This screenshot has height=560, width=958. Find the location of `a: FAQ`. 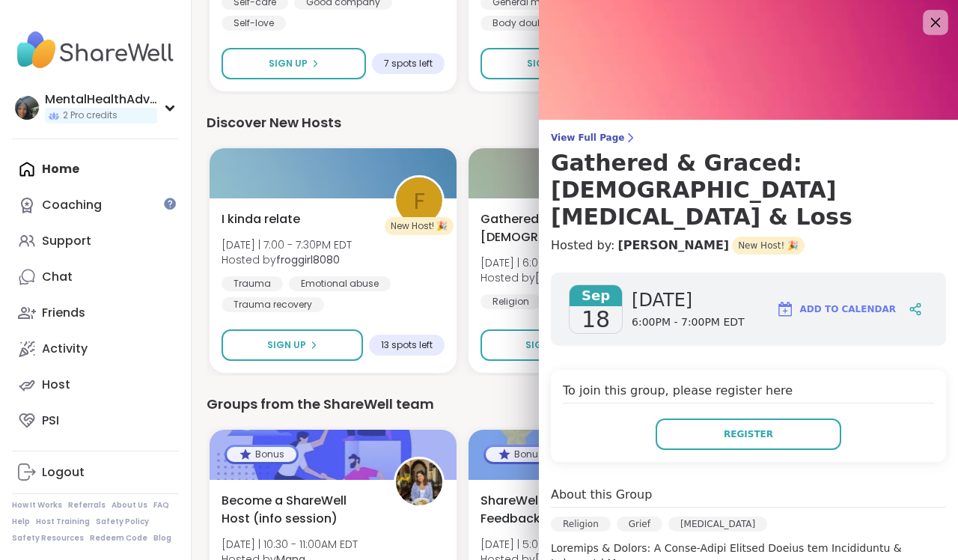

a: FAQ is located at coordinates (161, 505).